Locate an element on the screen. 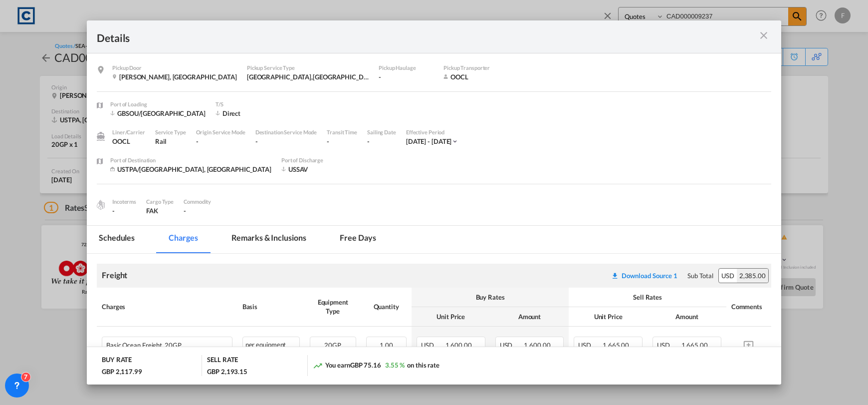  div: Download original source rate sheet is located at coordinates (644, 276).